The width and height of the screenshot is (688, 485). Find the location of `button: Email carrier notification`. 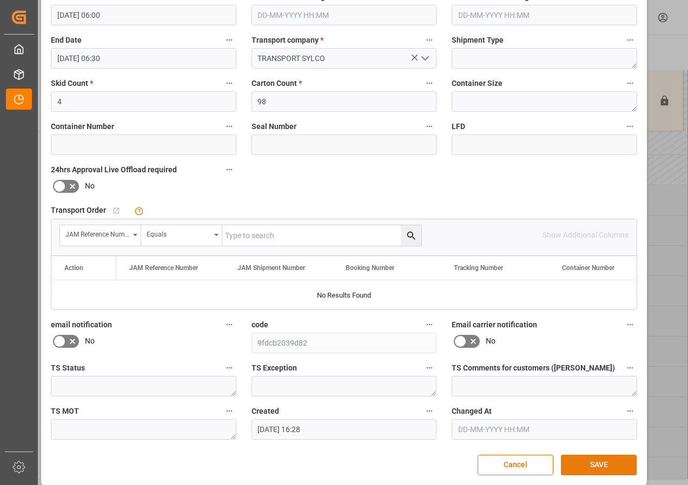

button: Email carrier notification is located at coordinates (630, 325).